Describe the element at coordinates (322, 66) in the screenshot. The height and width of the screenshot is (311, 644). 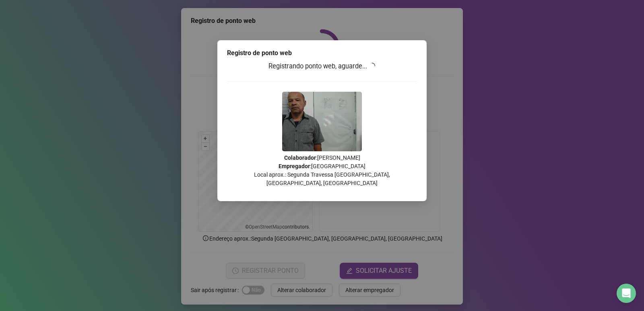
I see `h3: Registrando ponto web, aguarde...` at that location.